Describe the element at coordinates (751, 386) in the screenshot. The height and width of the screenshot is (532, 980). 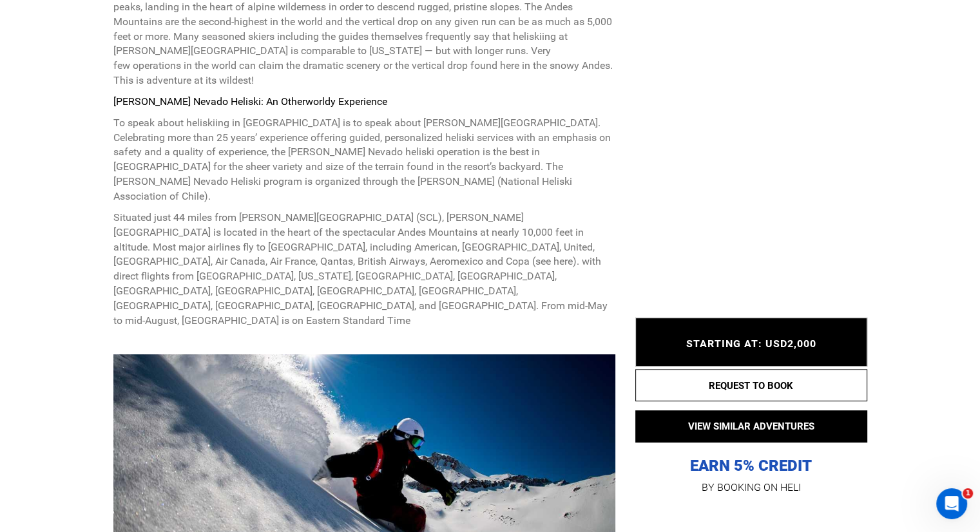
I see `button: REQUEST TO BOOK` at that location.